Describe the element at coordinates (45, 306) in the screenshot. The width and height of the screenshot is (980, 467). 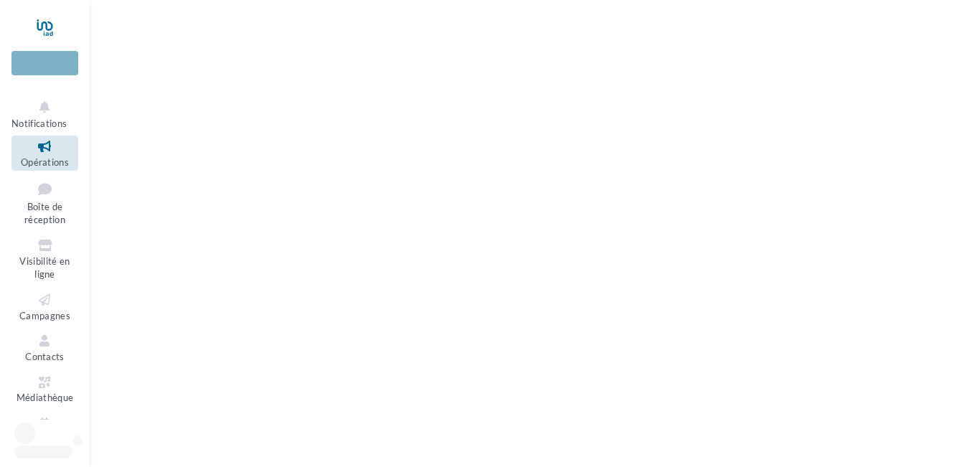
I see `a: Campagnes` at that location.